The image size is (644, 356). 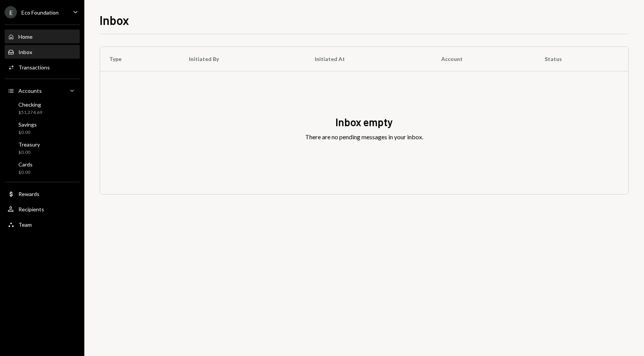 I want to click on div: Team, so click(x=25, y=224).